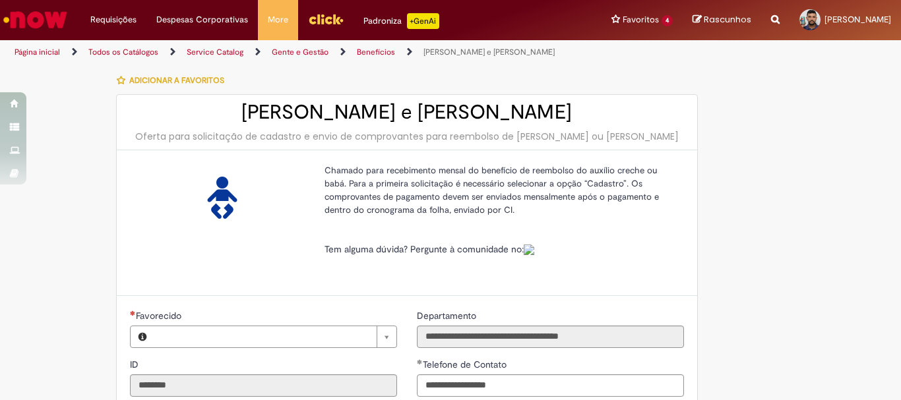 Image resolution: width=901 pixels, height=400 pixels. I want to click on img: sys_attachment.do, so click(529, 250).